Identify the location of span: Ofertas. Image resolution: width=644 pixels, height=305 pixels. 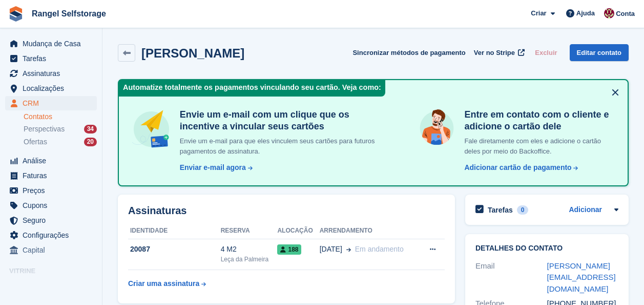
(36, 142).